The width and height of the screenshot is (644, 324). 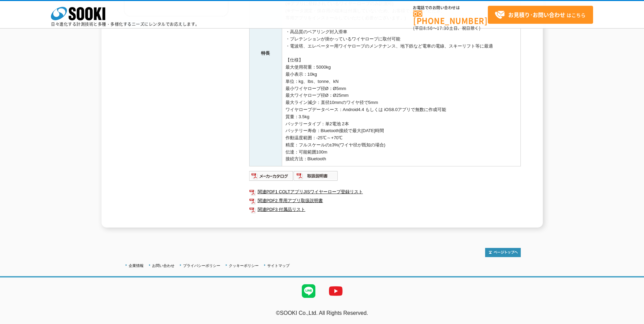 What do you see at coordinates (443, 28) in the screenshot?
I see `span: 17:30` at bounding box center [443, 28].